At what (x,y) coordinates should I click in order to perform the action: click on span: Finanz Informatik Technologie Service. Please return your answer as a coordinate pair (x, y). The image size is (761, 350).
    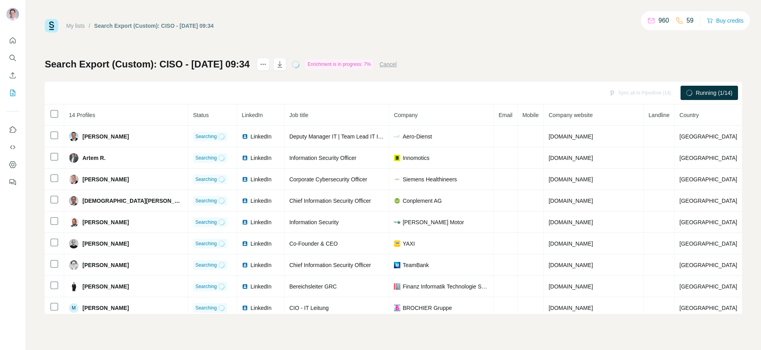
    Looking at the image, I should click on (446, 286).